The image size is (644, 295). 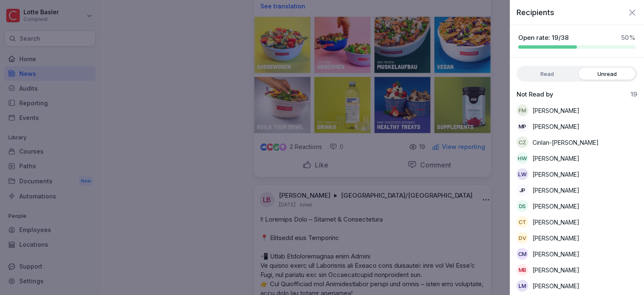 I want to click on div: JP, so click(x=522, y=190).